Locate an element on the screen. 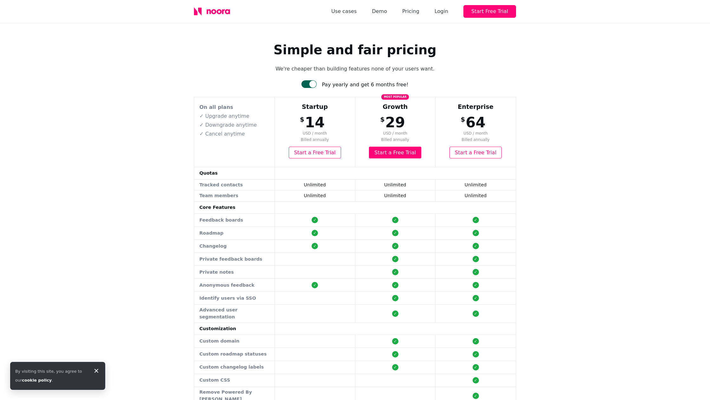 Image resolution: width=710 pixels, height=400 pixels. div: Growth is located at coordinates (395, 107).